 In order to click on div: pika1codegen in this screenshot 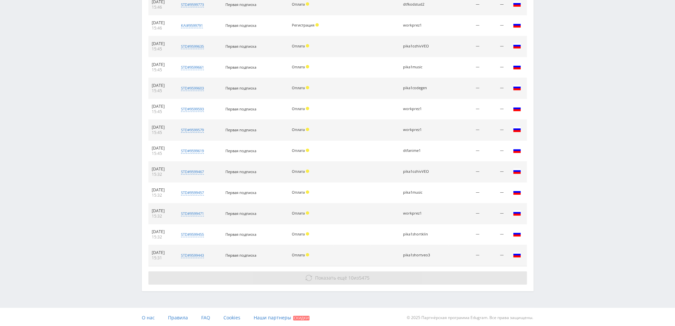, I will do `click(418, 88)`.